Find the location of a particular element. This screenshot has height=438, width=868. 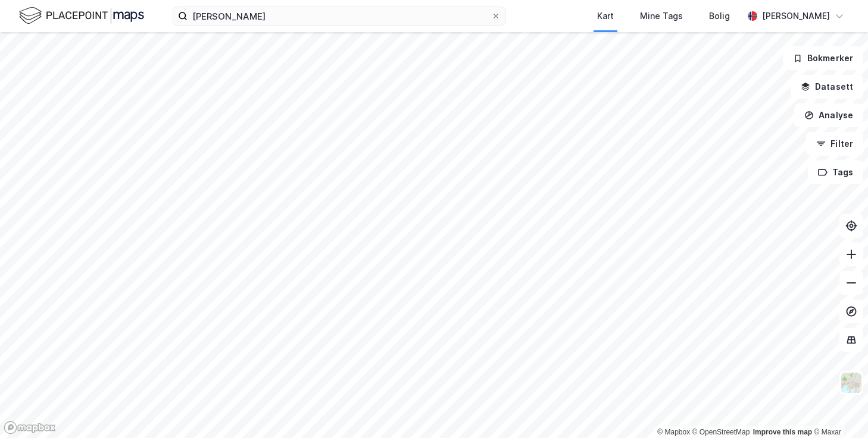

div: Chat Widget is located at coordinates (838, 410).